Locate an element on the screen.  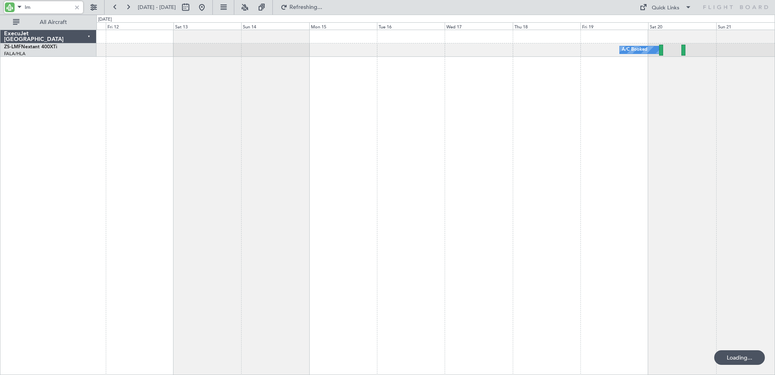
div: Mon 15 is located at coordinates (343, 26).